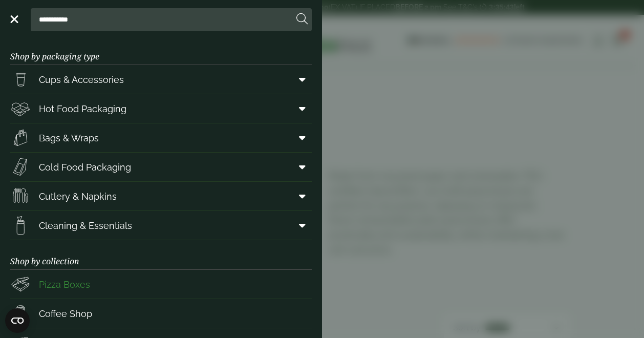 Image resolution: width=644 pixels, height=338 pixels. Describe the element at coordinates (20, 313) in the screenshot. I see `img: HotDrink_paperCup.svg` at that location.